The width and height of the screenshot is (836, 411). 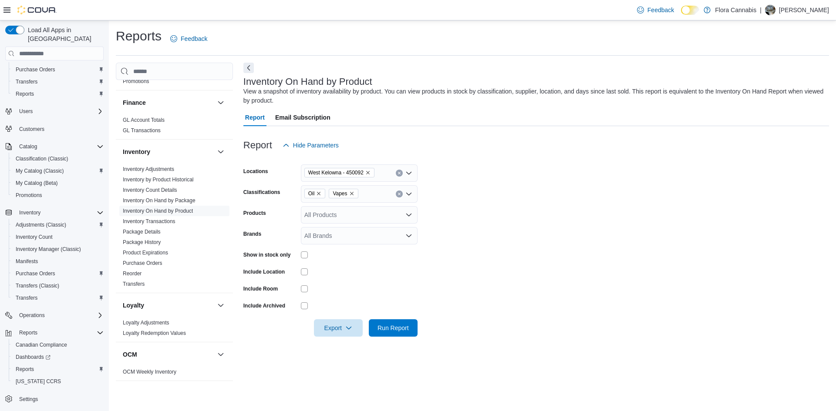 What do you see at coordinates (770, 10) in the screenshot?
I see `div: Erin Coulter` at bounding box center [770, 10].